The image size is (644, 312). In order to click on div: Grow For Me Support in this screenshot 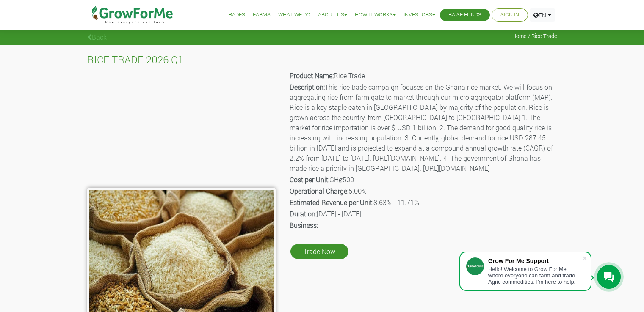, I will do `click(535, 261)`.